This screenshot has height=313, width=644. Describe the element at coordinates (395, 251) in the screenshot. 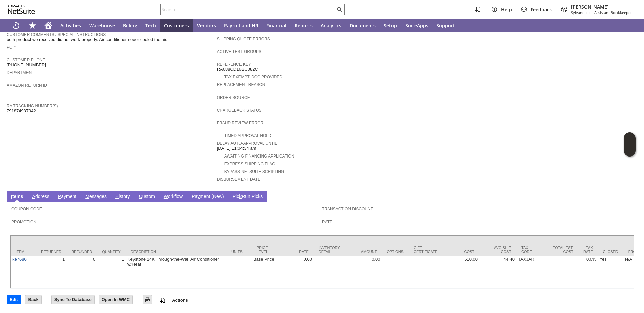

I see `div: Options` at that location.